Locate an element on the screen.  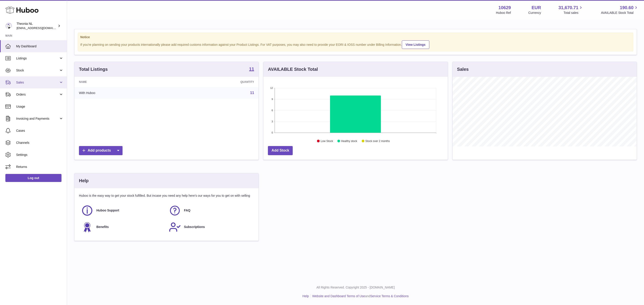
span: Benefits is located at coordinates (102, 227).